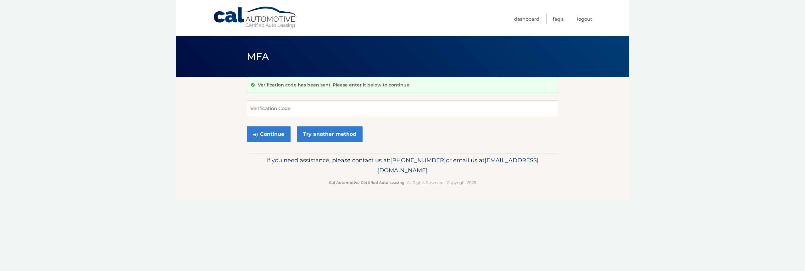 The height and width of the screenshot is (271, 805). What do you see at coordinates (402, 182) in the screenshot?
I see `p: - All Rights Reserved - Copyright 2025` at bounding box center [402, 182].